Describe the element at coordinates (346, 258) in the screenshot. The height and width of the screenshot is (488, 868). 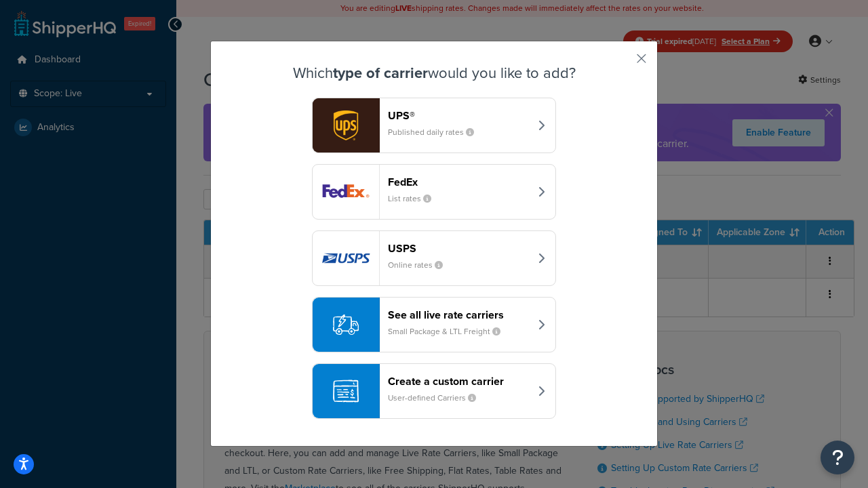
I see `img: usps logo` at that location.